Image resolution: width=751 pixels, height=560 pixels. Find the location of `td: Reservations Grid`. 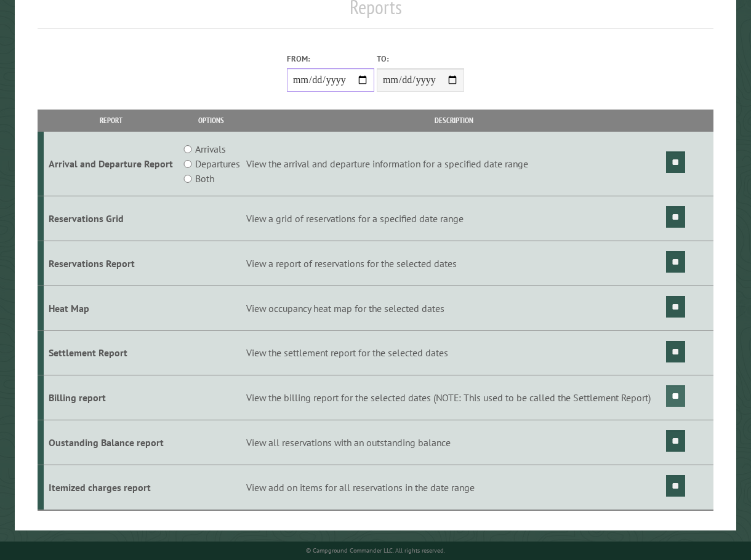

td: Reservations Grid is located at coordinates (111, 218).